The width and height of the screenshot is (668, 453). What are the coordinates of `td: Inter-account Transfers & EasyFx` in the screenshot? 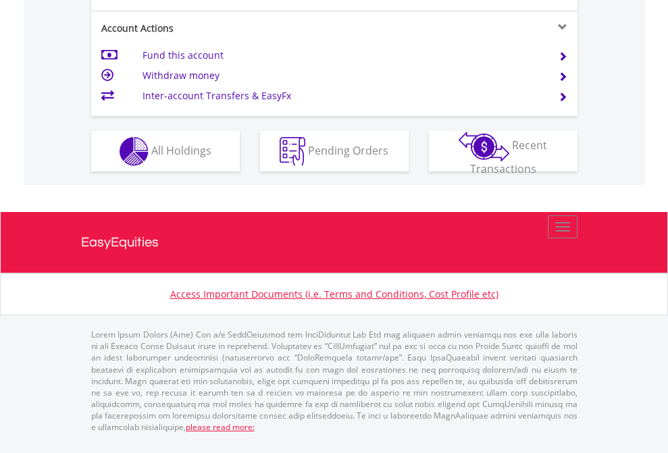 It's located at (342, 96).